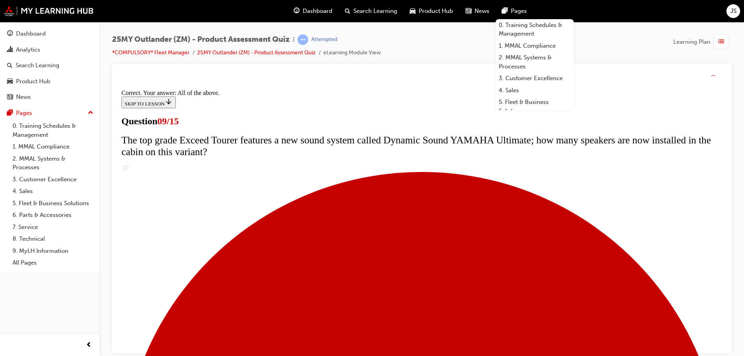 The height and width of the screenshot is (356, 744). I want to click on a: news-iconNews, so click(477, 11).